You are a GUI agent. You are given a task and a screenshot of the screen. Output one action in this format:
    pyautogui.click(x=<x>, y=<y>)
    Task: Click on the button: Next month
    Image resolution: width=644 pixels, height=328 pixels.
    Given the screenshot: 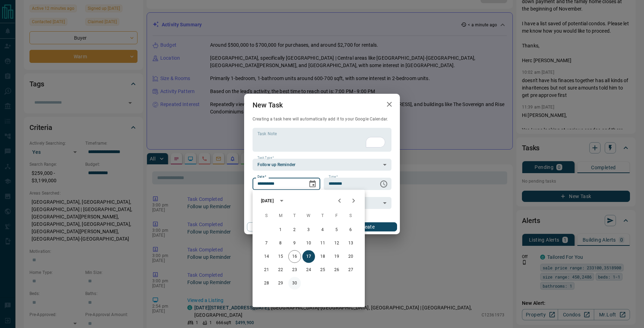 What is the action you would take?
    pyautogui.click(x=354, y=201)
    